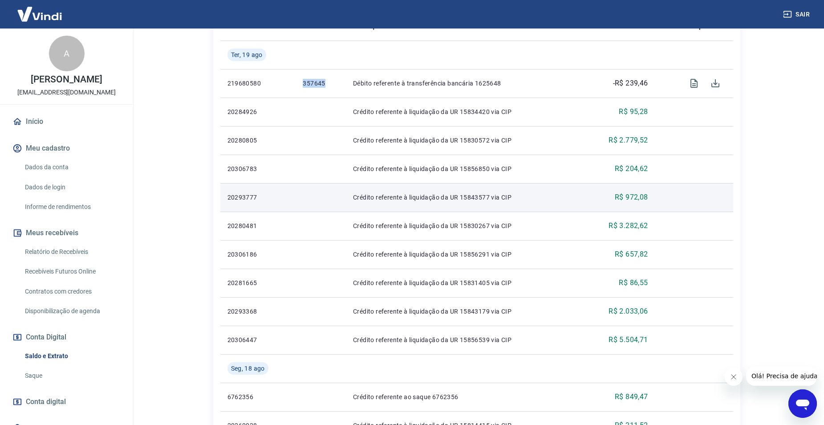  Describe the element at coordinates (258, 311) in the screenshot. I see `p: 20293368` at that location.